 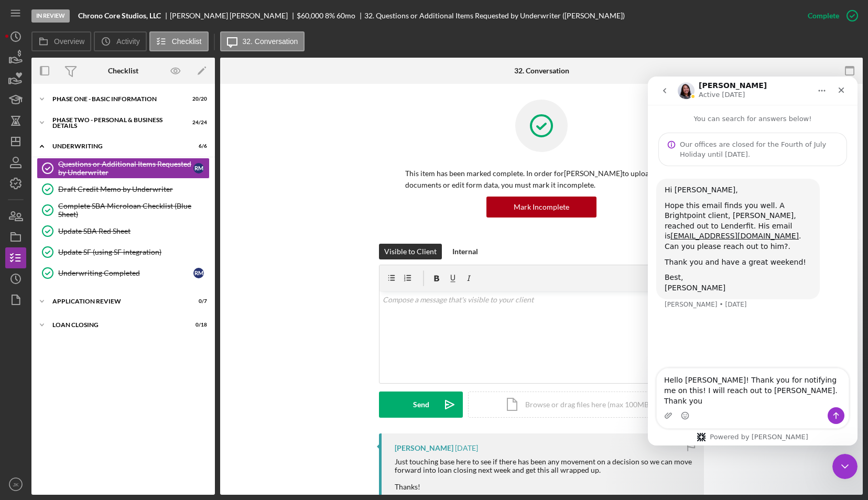 I want to click on button: Visible to Client, so click(x=410, y=251).